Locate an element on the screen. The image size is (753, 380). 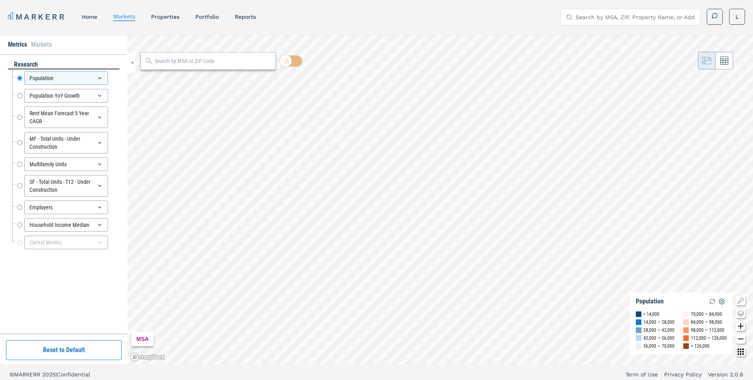
a: Version 2.0.6 is located at coordinates (726, 374).